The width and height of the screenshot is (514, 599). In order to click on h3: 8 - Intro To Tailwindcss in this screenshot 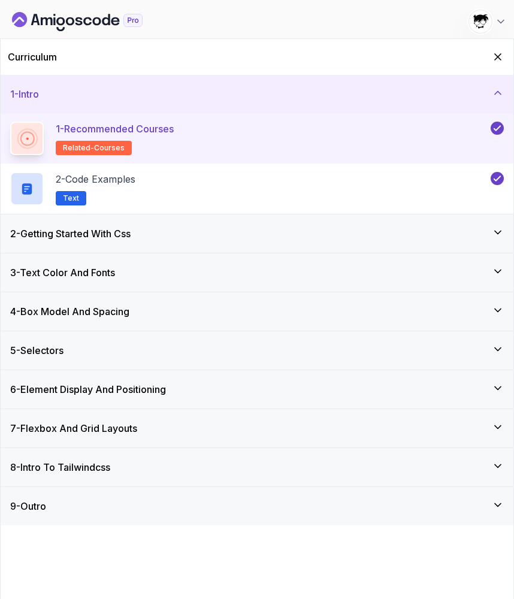, I will do `click(60, 467)`.